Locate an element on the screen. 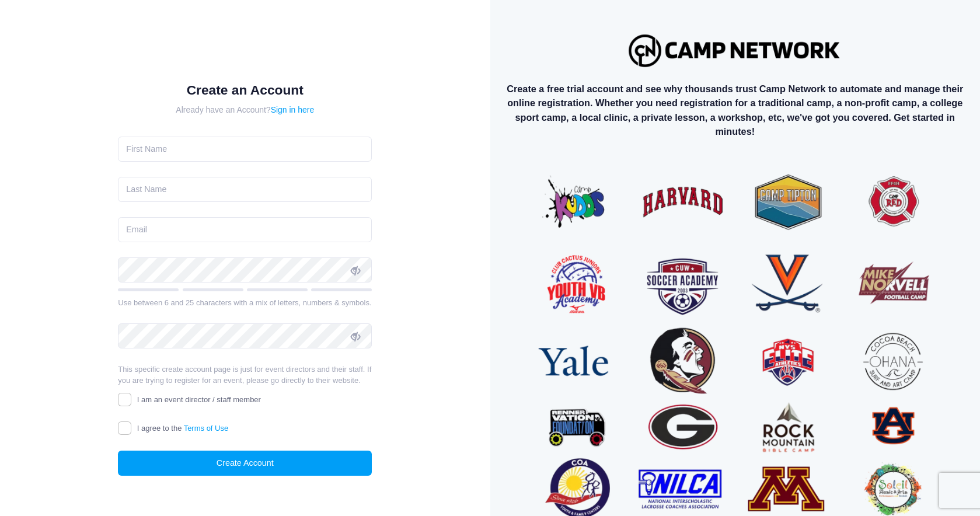 This screenshot has height=516, width=980. a: Terms of Use is located at coordinates (206, 428).